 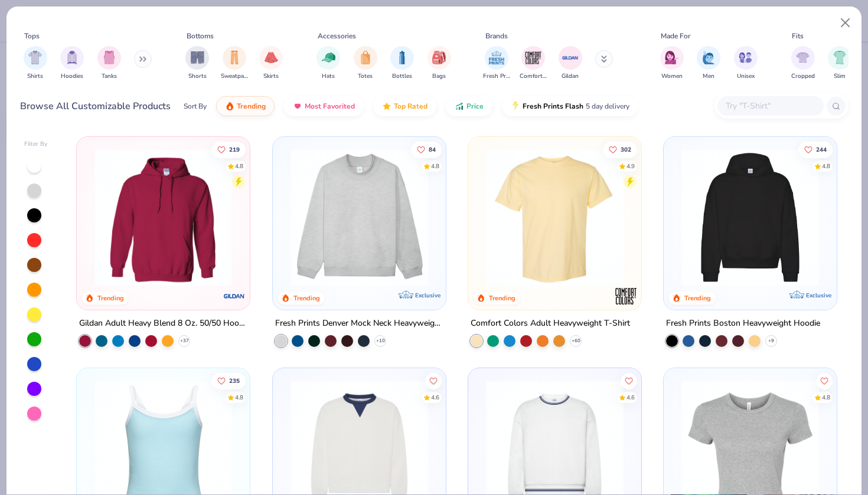 What do you see at coordinates (709, 76) in the screenshot?
I see `span: Men` at bounding box center [709, 76].